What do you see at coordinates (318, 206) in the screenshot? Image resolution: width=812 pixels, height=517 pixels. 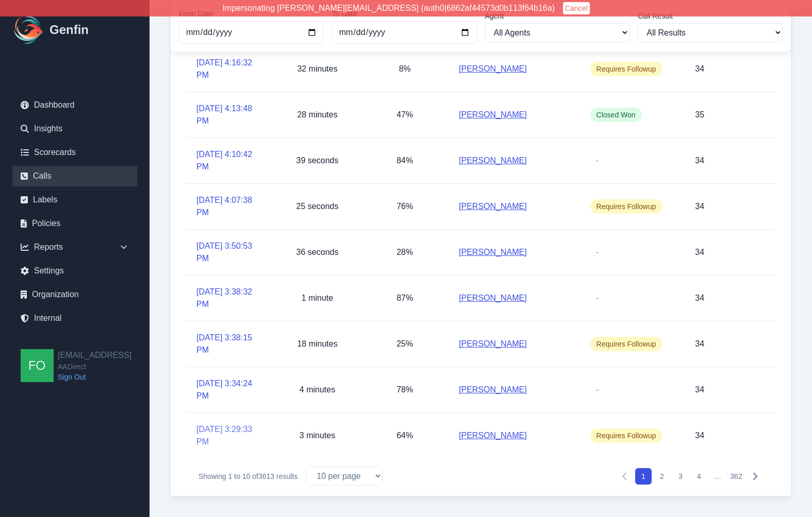 I see `p: 25 seconds` at bounding box center [318, 206].